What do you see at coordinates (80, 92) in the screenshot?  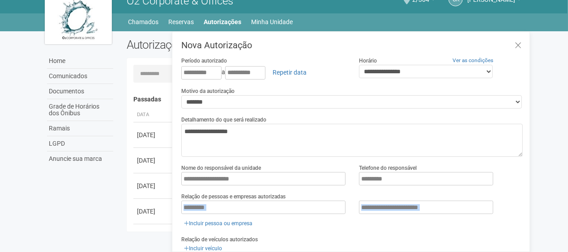 I see `a: Documentos` at bounding box center [80, 92].